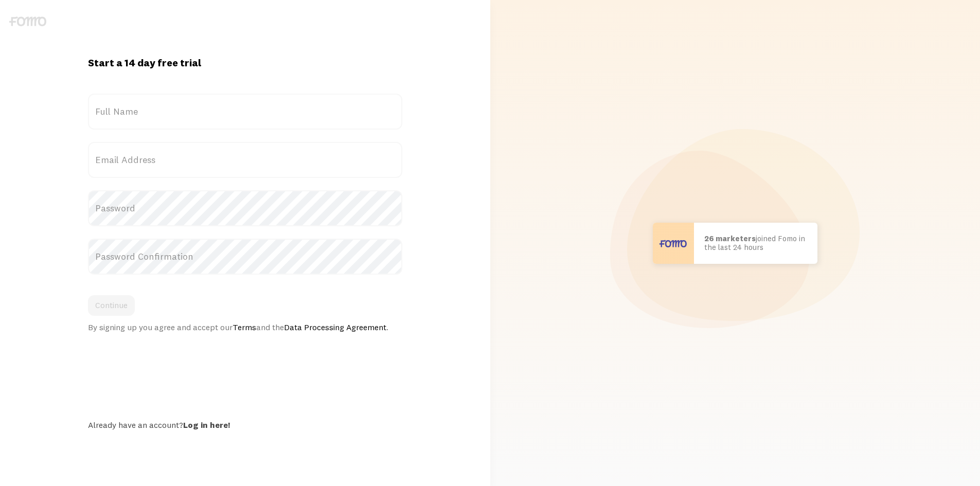 The image size is (980, 486). What do you see at coordinates (756, 243) in the screenshot?
I see `p: joined Fomo in the last 24 hours` at bounding box center [756, 243].